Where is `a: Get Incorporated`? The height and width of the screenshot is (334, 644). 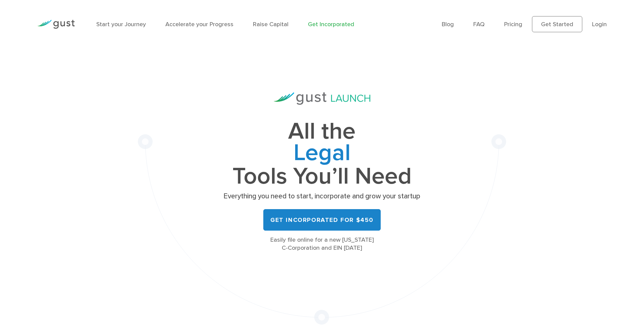
a: Get Incorporated is located at coordinates (331, 24).